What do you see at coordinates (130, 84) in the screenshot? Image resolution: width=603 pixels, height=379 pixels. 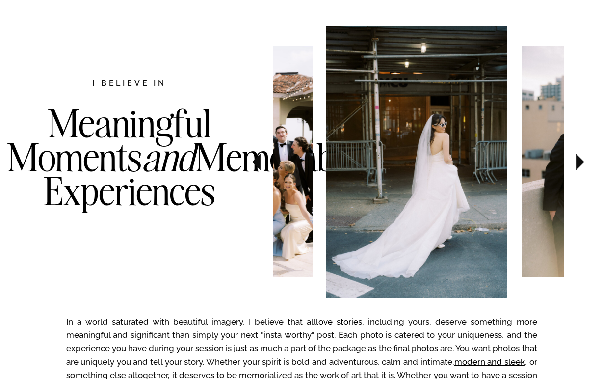 I see `h2: I believe in` at bounding box center [130, 84].